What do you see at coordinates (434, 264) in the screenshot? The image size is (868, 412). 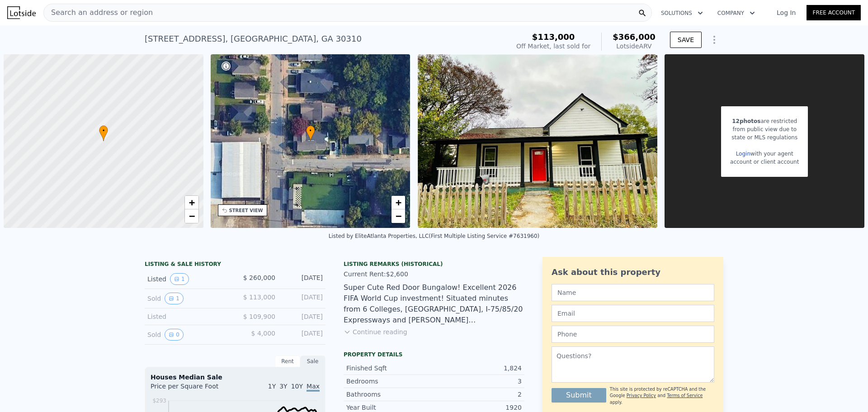 I see `div: Listing Remarks (Historical)` at bounding box center [434, 264].